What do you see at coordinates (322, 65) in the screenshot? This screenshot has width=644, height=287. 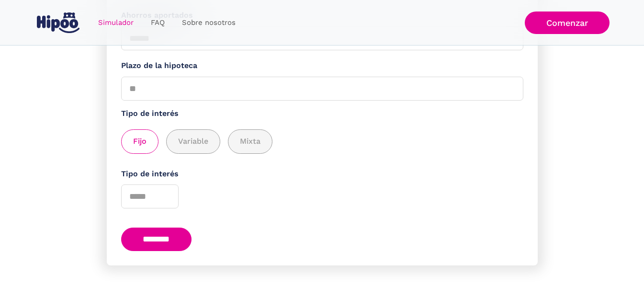 I see `label: Plazo de la hipoteca` at bounding box center [322, 65].